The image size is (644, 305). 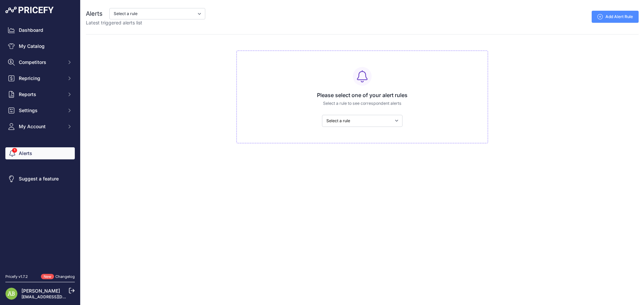 I want to click on a: My Catalog, so click(x=40, y=46).